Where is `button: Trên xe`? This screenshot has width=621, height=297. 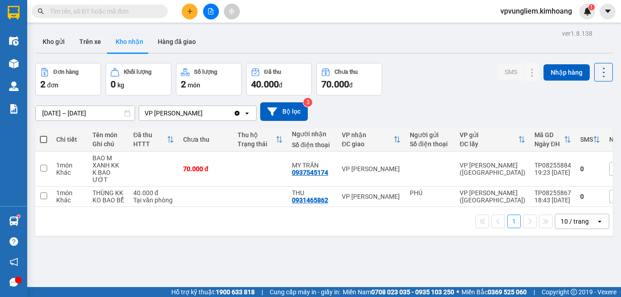 button: Trên xe is located at coordinates (90, 42).